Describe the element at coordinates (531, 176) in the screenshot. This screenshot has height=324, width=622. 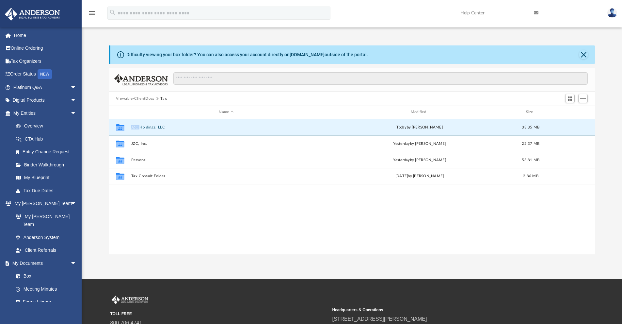
I see `span: 2.86 MB` at that location.